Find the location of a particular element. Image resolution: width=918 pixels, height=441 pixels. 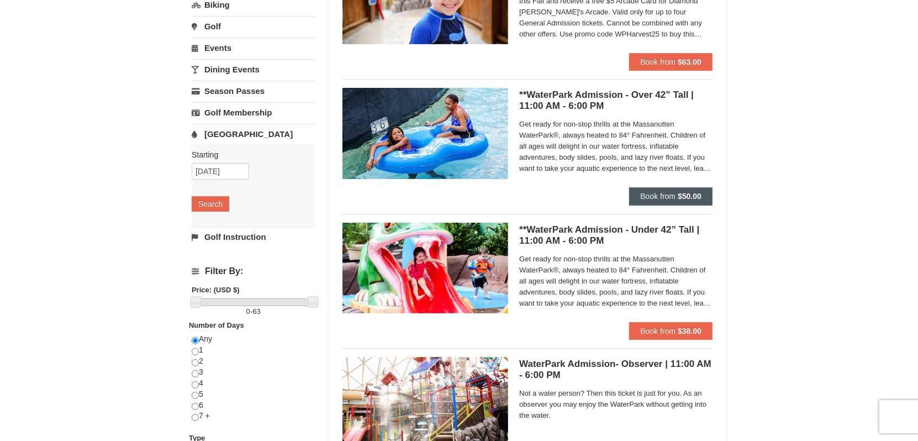

strong: Price: (USD $) is located at coordinates (215, 289).